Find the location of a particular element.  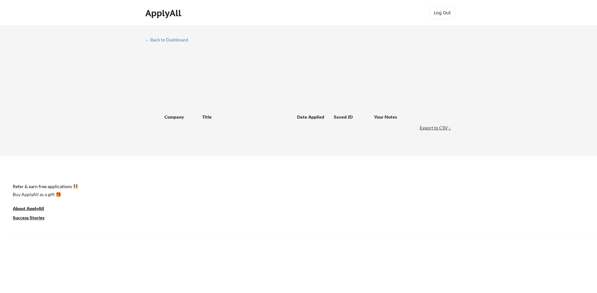

div: These are job applications we think you'd be a good fit for, but couldn't apply you to automatica... is located at coordinates (216, 85).